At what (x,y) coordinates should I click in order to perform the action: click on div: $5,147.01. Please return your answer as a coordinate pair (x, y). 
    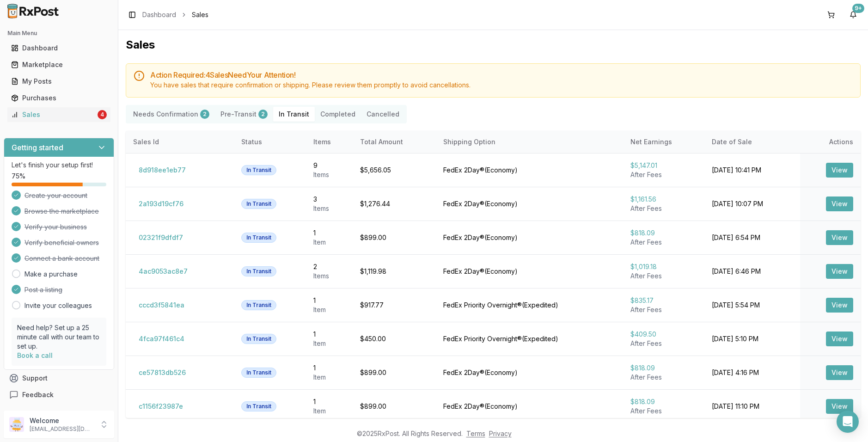
    Looking at the image, I should click on (664, 165).